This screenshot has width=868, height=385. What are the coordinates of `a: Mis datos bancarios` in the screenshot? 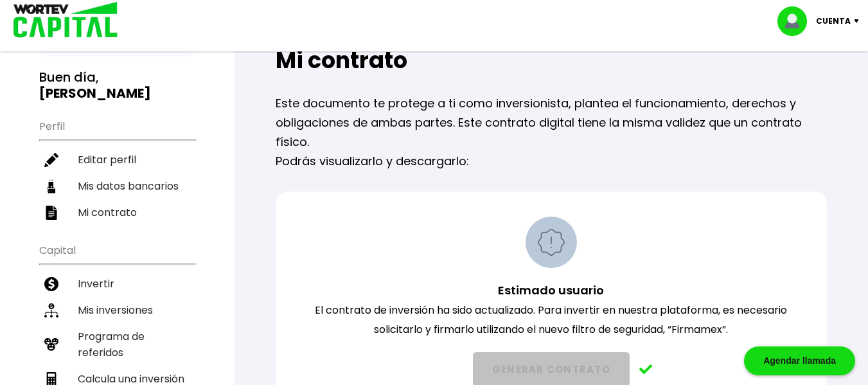 It's located at (117, 186).